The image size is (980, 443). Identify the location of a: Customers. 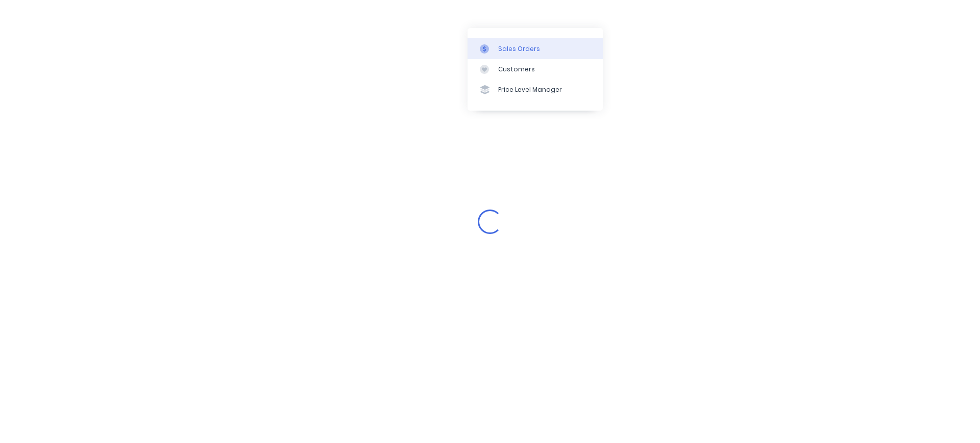
(535, 69).